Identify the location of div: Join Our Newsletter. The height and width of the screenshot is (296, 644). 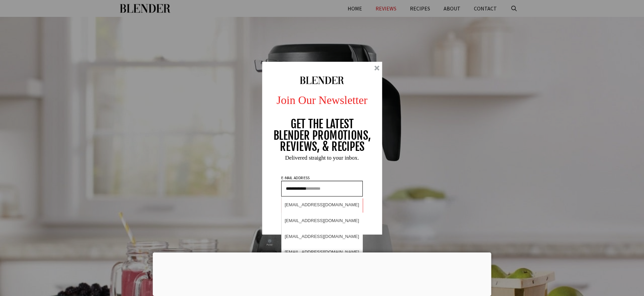
(322, 100).